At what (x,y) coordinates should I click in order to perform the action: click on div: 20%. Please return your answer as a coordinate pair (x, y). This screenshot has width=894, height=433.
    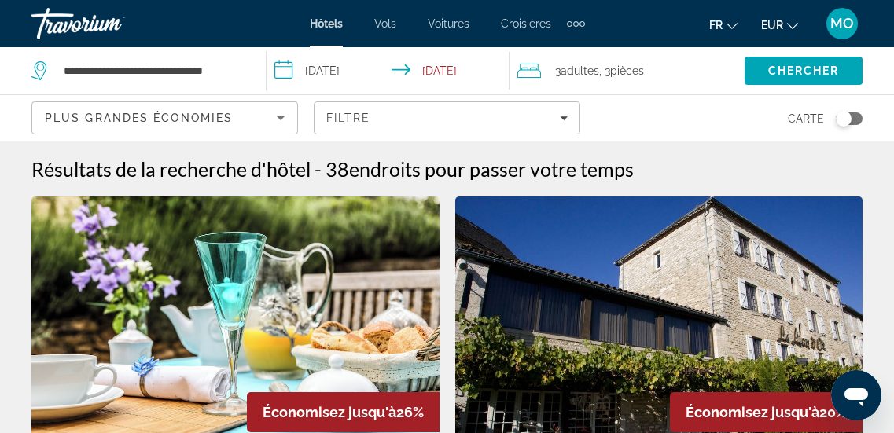
    Looking at the image, I should click on (766, 412).